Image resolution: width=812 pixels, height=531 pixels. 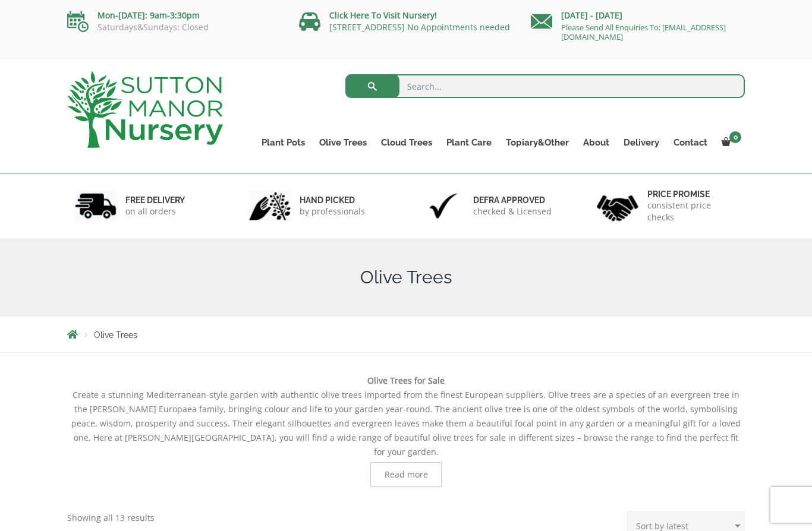 I want to click on a: Delivery, so click(x=641, y=142).